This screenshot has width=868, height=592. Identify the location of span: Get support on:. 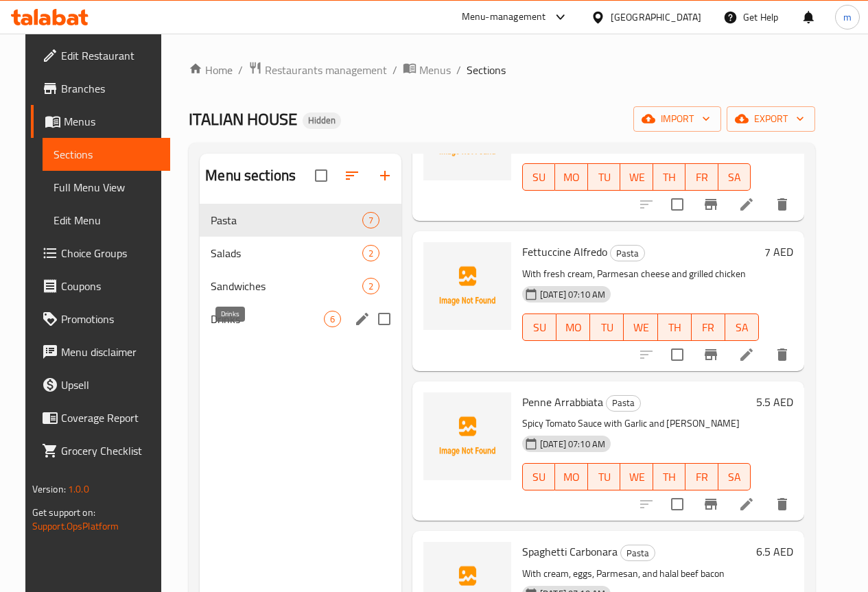
(63, 512).